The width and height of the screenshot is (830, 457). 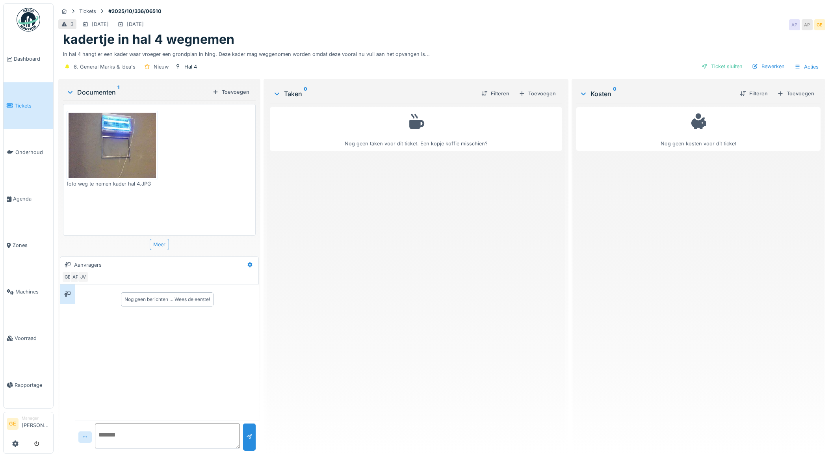 I want to click on span: Onderhoud, so click(x=33, y=152).